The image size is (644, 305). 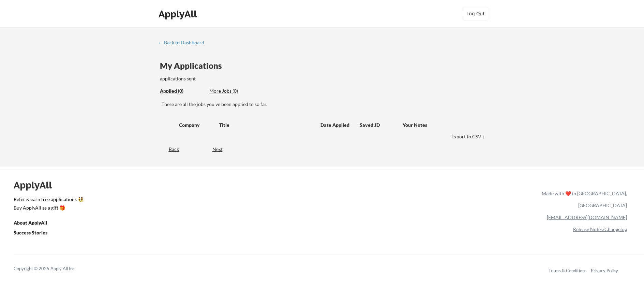 What do you see at coordinates (182, 91) in the screenshot?
I see `div: Applied (0)` at bounding box center [182, 91].